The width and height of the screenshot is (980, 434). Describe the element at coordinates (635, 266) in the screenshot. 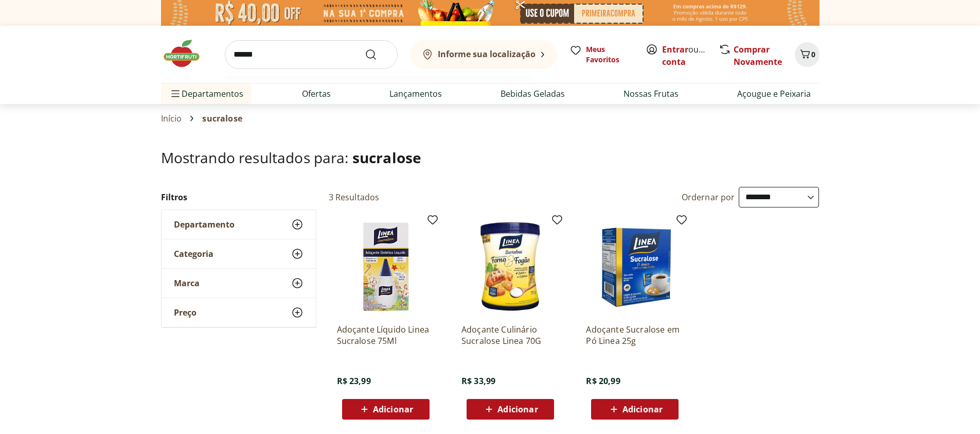

I see `img: Adoçante Sucralose em Pó Linea 25g` at that location.